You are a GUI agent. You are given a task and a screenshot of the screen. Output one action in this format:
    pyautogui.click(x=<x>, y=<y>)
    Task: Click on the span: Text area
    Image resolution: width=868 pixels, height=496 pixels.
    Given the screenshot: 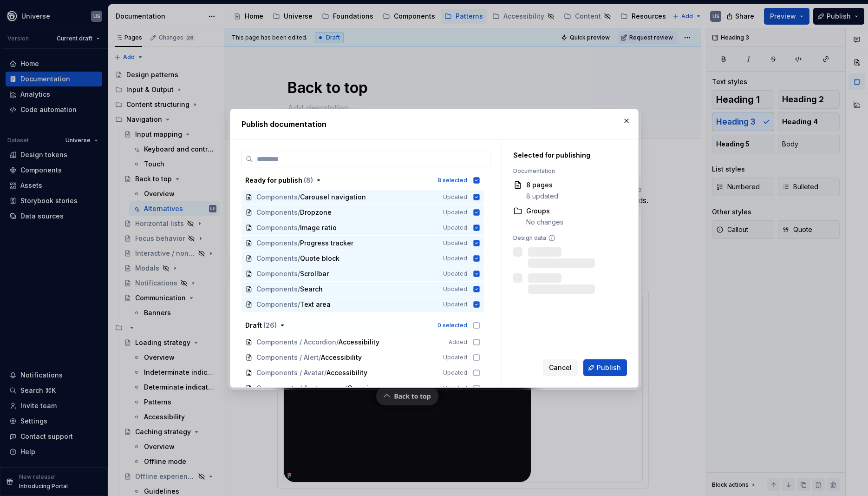 What is the action you would take?
    pyautogui.click(x=315, y=304)
    